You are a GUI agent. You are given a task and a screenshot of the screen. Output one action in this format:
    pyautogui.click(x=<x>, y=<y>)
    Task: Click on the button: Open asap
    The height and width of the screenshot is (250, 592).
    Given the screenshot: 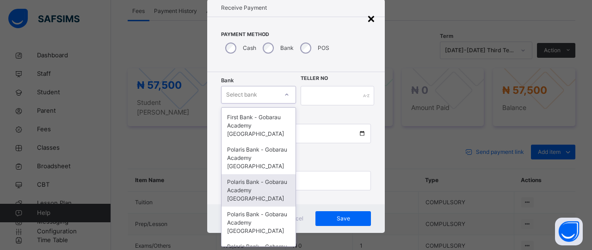 What is the action you would take?
    pyautogui.click(x=568, y=232)
    